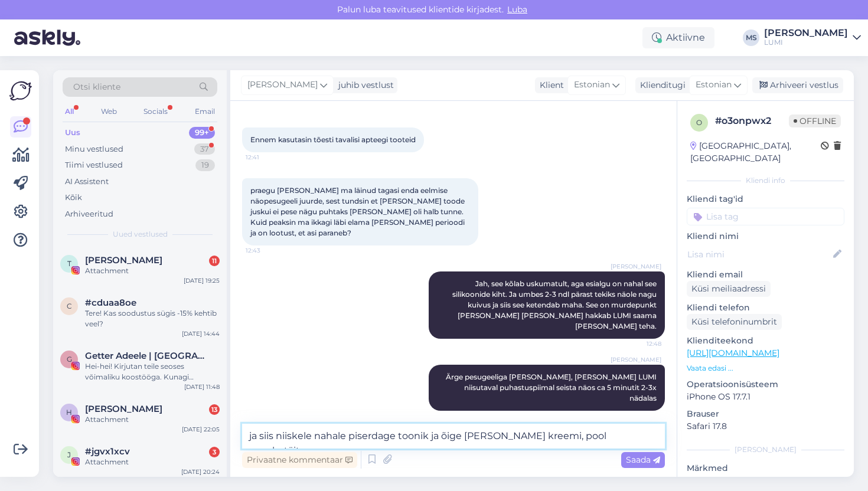 The image size is (868, 491). What do you see at coordinates (815, 121) in the screenshot?
I see `span: Offline` at bounding box center [815, 121].